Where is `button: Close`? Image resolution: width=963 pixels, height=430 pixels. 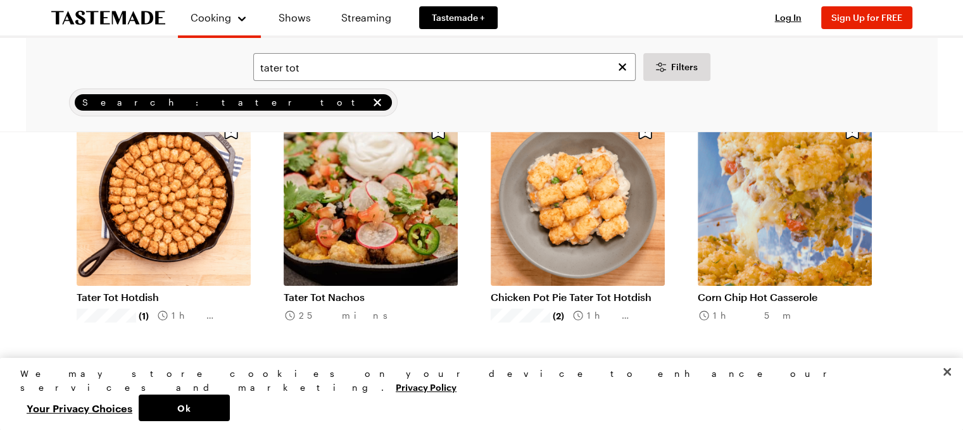
button: Close is located at coordinates (947, 372).